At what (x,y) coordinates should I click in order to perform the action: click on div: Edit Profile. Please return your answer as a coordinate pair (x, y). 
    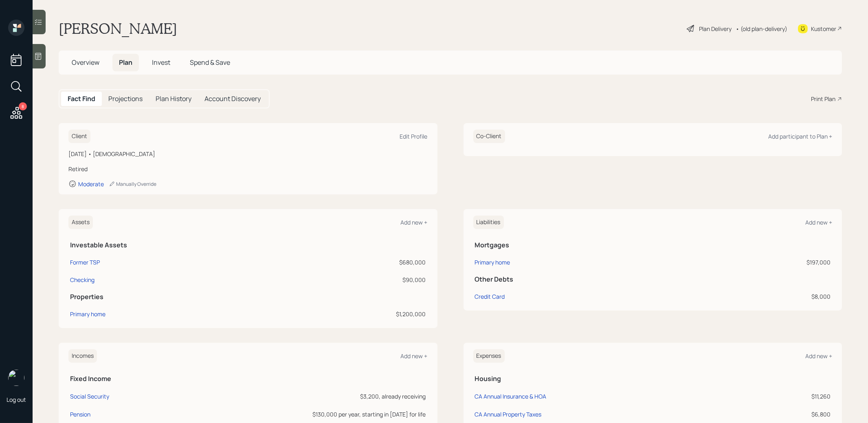
    Looking at the image, I should click on (414, 136).